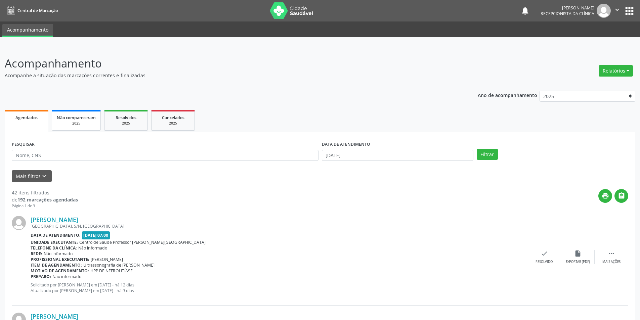 This screenshot has width=640, height=320. What do you see at coordinates (55, 235) in the screenshot?
I see `b: Data de atendimento:` at bounding box center [55, 235].